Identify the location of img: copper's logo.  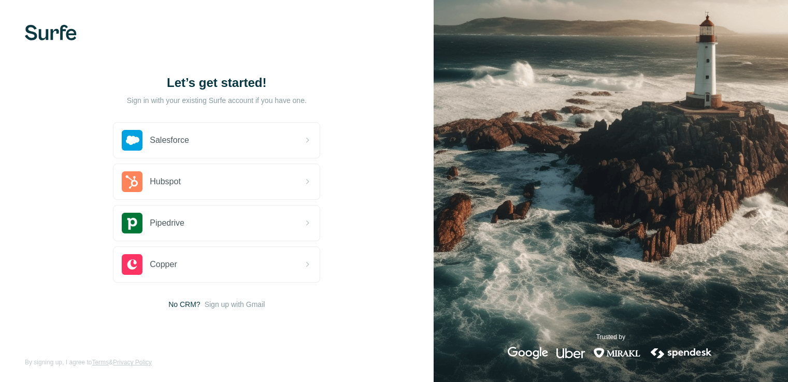
(132, 265).